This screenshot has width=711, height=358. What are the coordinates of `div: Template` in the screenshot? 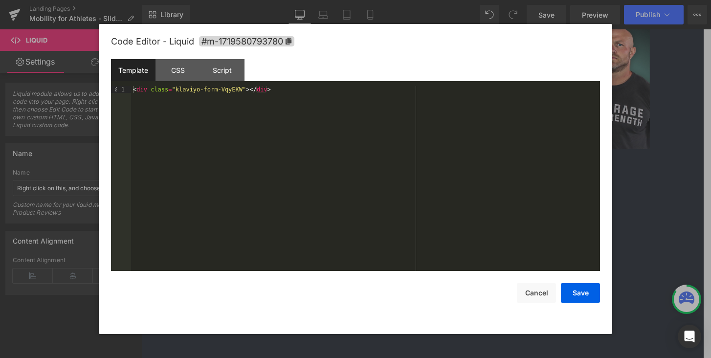 It's located at (133, 70).